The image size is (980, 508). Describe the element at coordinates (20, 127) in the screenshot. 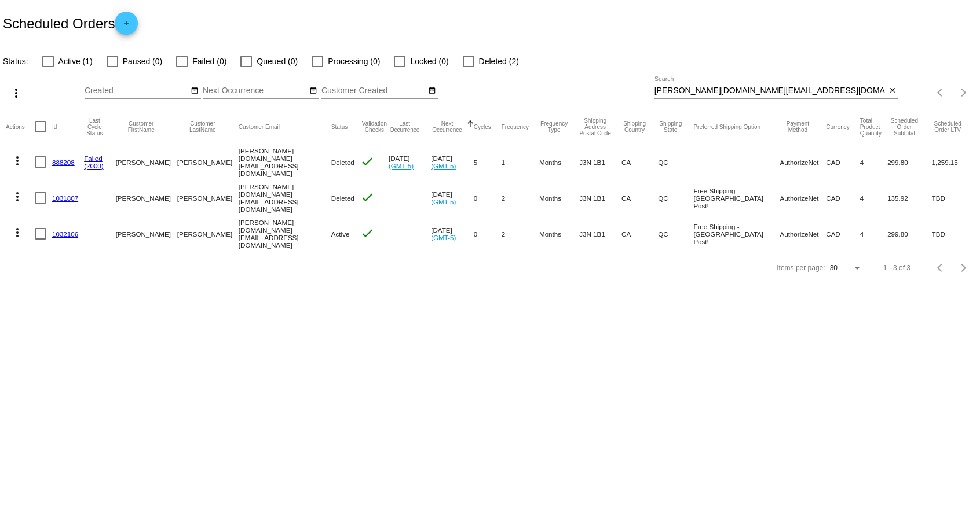

I see `mat-header-cell: Actions` at that location.